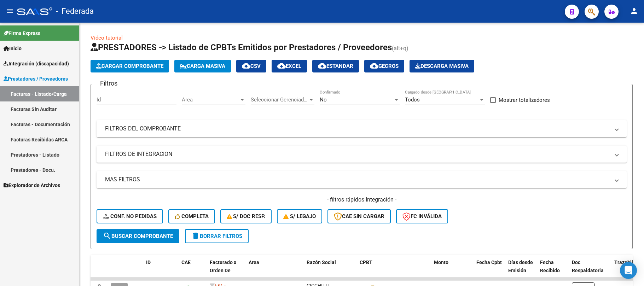 This screenshot has width=644, height=286. What do you see at coordinates (299, 216) in the screenshot?
I see `button: S/ legajo` at bounding box center [299, 216].